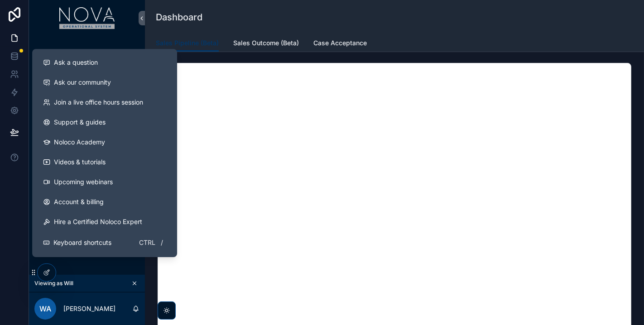  What do you see at coordinates (75, 63) in the screenshot?
I see `span: Ask a question` at bounding box center [75, 63].